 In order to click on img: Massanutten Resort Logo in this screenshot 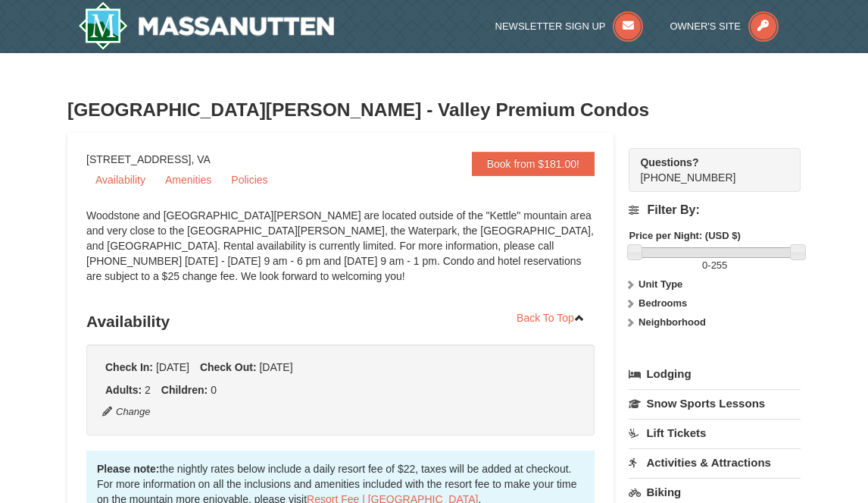, I will do `click(206, 26)`.